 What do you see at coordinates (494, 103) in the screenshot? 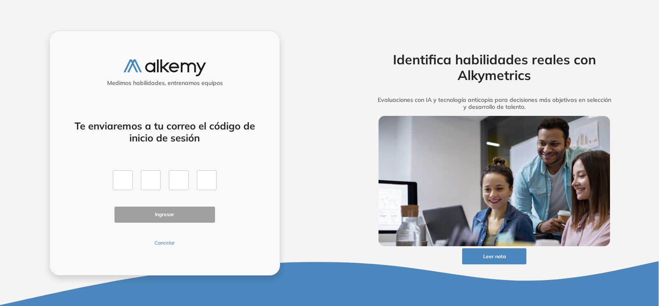
I see `h5: Evaluaciones con IA y tecnología anticopia para decisiones más objetivas en selección y desarroll...` at bounding box center [494, 103].